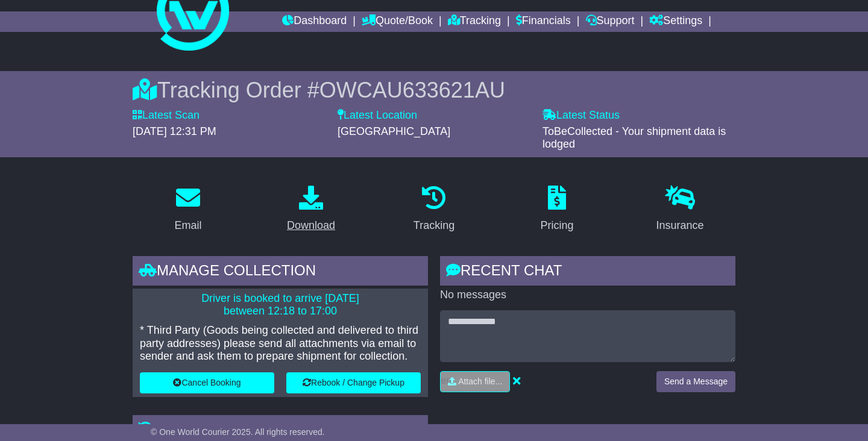 The image size is (868, 441). Describe the element at coordinates (556, 225) in the screenshot. I see `div: Pricing` at that location.